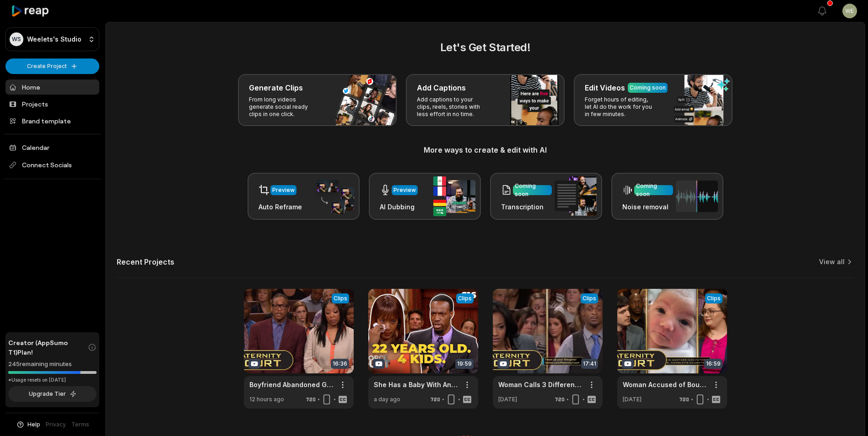 This screenshot has height=436, width=868. What do you see at coordinates (52, 165) in the screenshot?
I see `span: Connect Socials` at bounding box center [52, 165].